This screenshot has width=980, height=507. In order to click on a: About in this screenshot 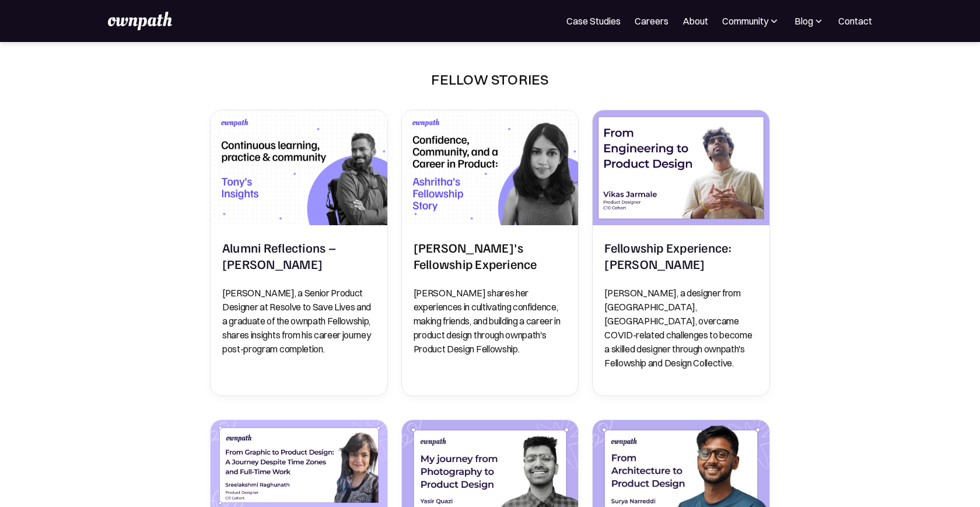, I will do `click(695, 21)`.